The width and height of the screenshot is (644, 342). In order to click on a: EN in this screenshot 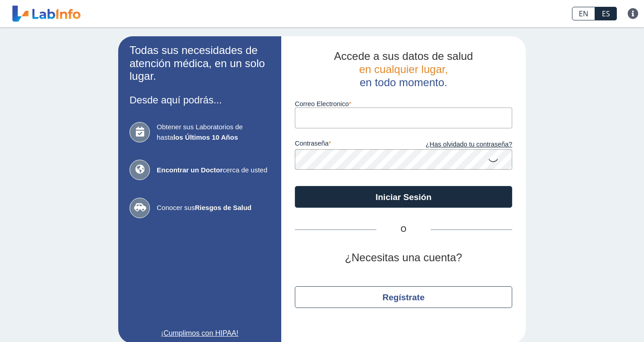, I will do `click(583, 13)`.